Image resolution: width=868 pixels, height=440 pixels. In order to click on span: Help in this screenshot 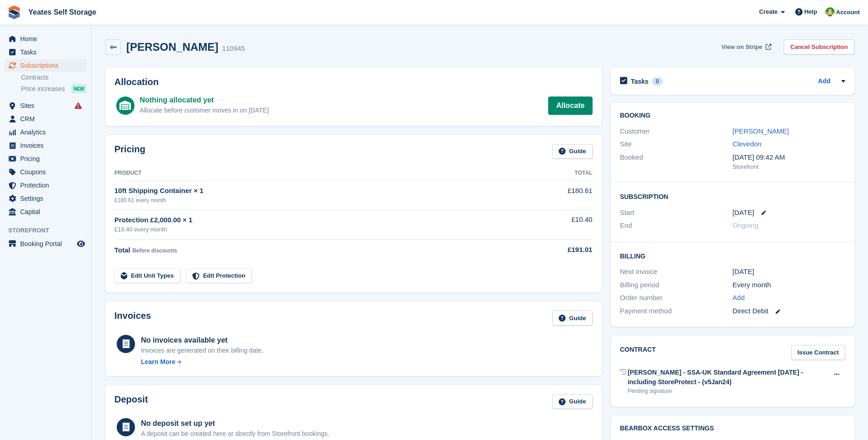, I will do `click(811, 12)`.